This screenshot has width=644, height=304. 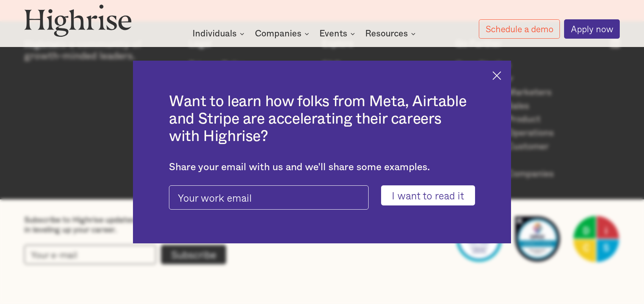 What do you see at coordinates (269, 197) in the screenshot?
I see `input: Your work email` at bounding box center [269, 197].